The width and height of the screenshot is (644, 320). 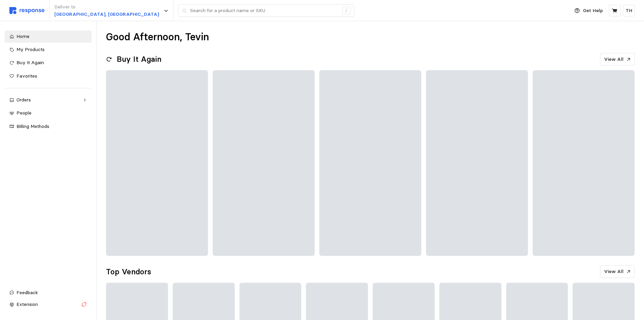 What do you see at coordinates (629, 10) in the screenshot?
I see `button: TH` at bounding box center [629, 10].